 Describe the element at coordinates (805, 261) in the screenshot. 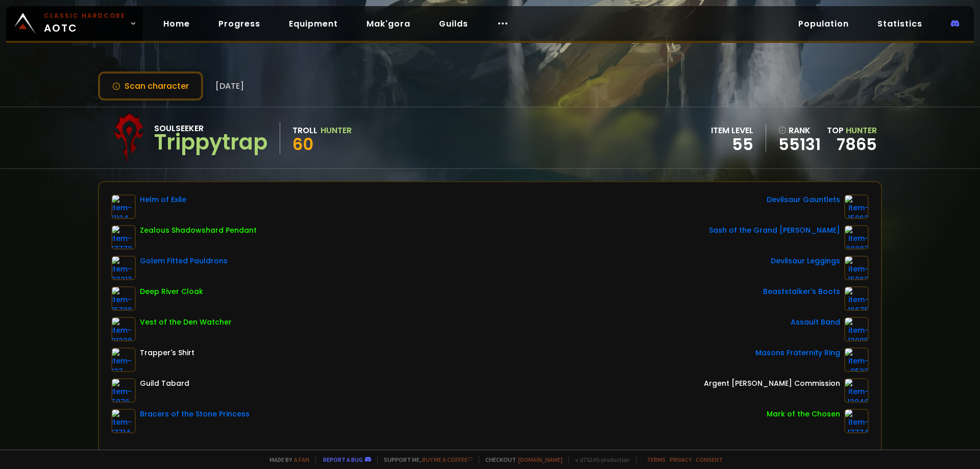

I see `div: Devilsaur Leggings` at that location.